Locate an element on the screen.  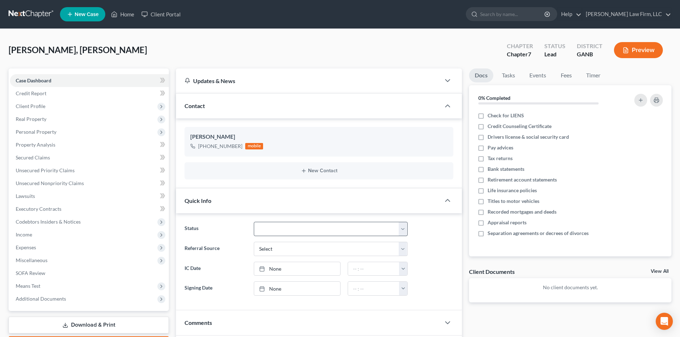
div: Lead is located at coordinates (554, 54).